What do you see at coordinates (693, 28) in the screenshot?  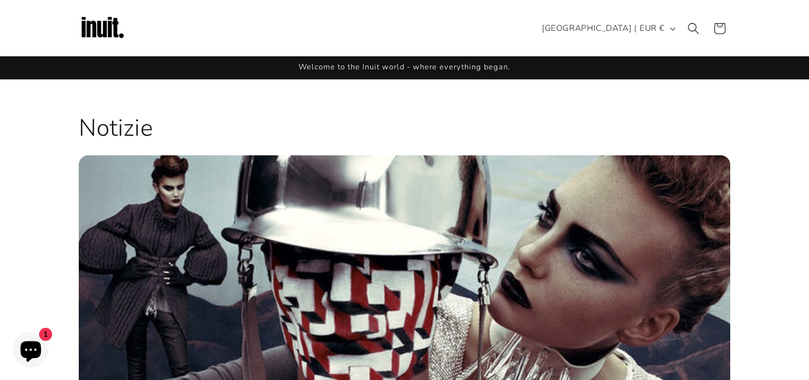 I see `summary: Search` at bounding box center [693, 28].